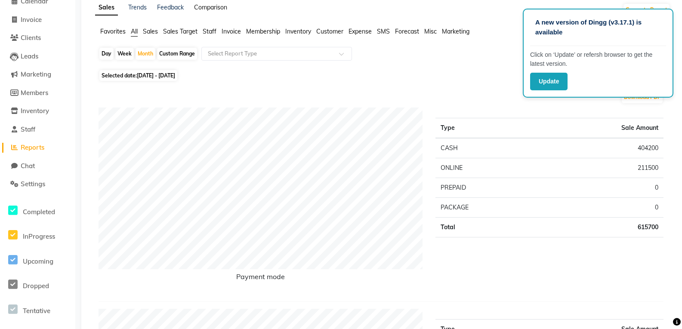  Describe the element at coordinates (36, 286) in the screenshot. I see `span: Dropped` at that location.